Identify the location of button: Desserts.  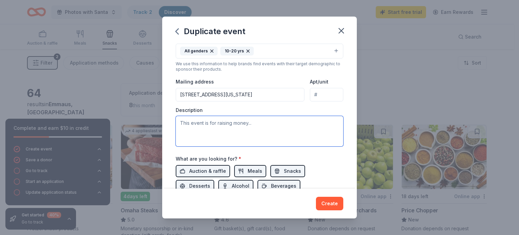
(195, 186).